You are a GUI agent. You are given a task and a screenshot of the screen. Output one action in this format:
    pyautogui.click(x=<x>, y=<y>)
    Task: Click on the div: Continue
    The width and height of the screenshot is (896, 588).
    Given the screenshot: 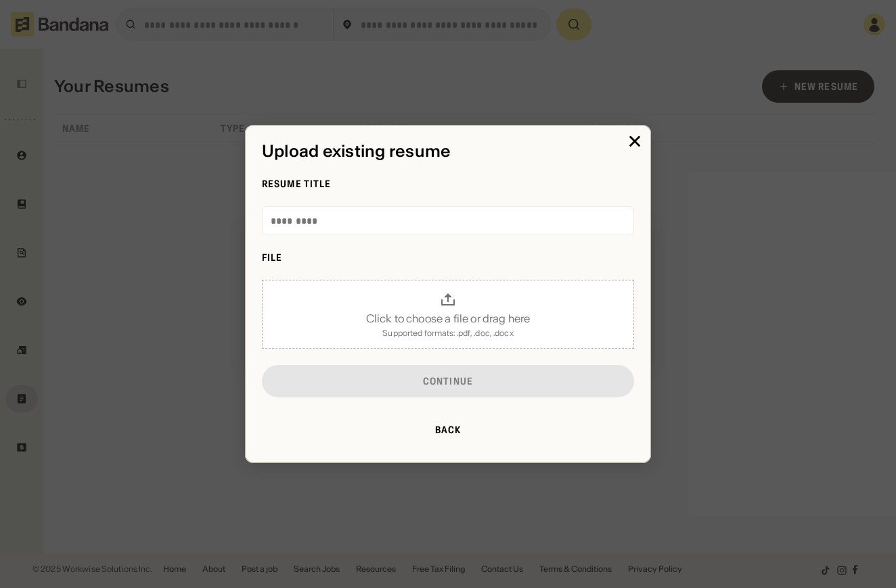 What is the action you would take?
    pyautogui.click(x=448, y=381)
    